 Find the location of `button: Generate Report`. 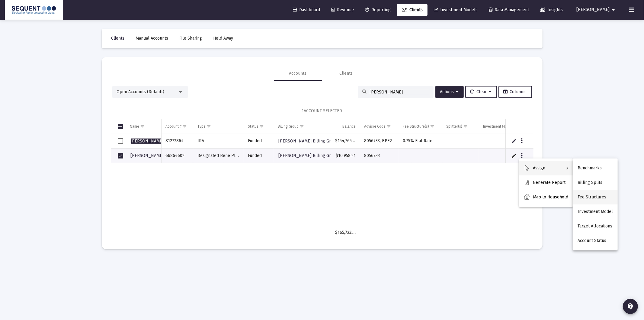

button: Generate Report is located at coordinates (546, 183).